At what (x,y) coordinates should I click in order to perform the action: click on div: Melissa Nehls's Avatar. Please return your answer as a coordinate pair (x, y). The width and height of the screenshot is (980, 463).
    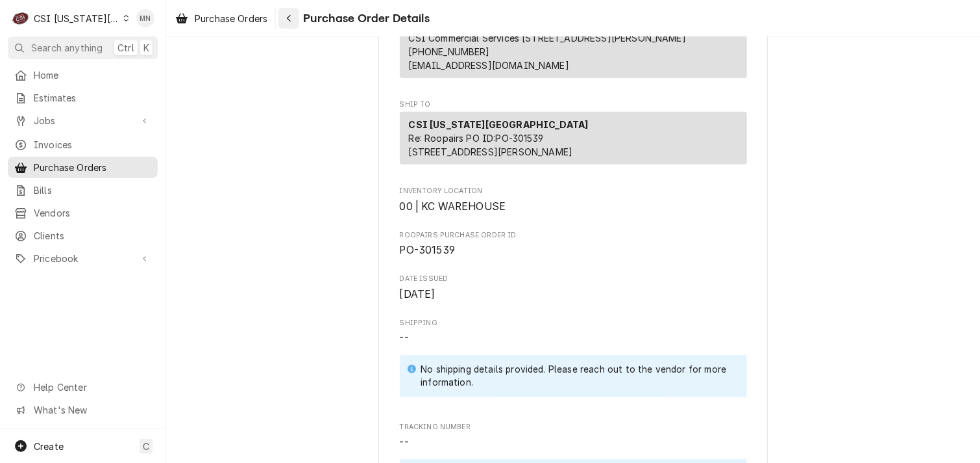
    Looking at the image, I should click on (146, 18).